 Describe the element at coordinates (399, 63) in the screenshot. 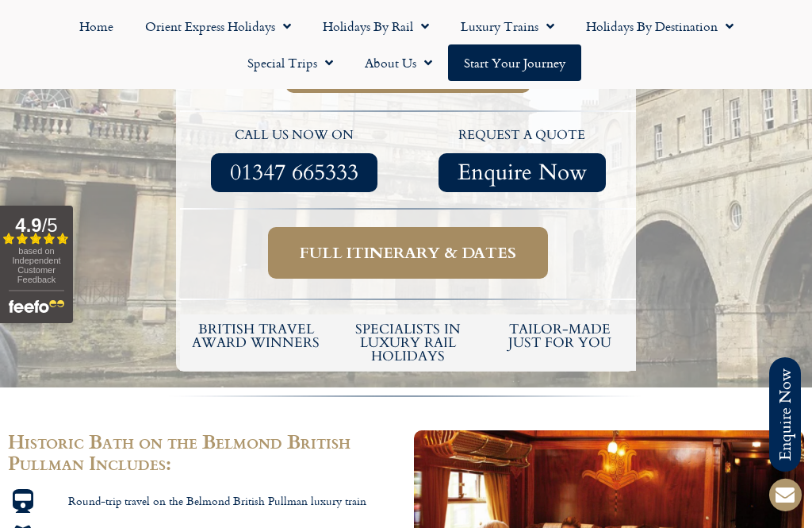

I see `a: About Us` at that location.